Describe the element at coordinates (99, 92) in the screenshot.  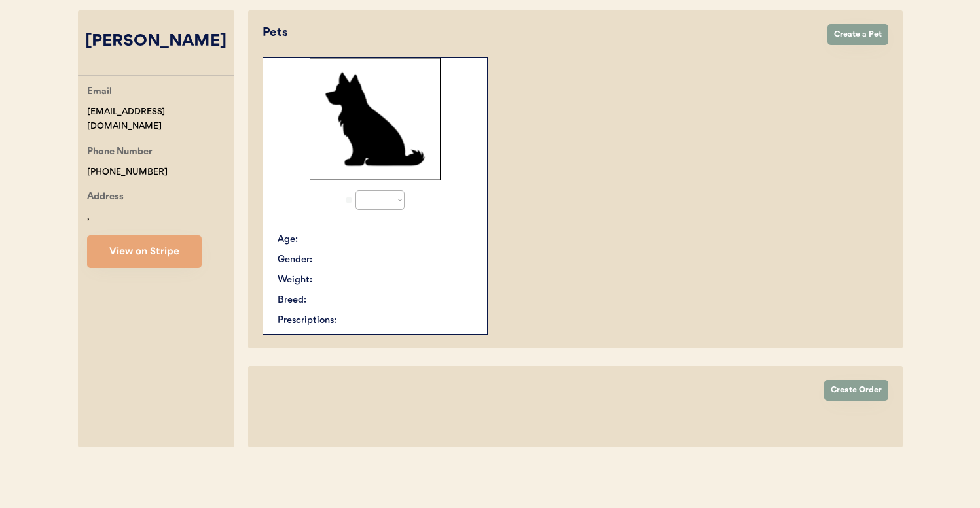
I see `div: Email` at that location.